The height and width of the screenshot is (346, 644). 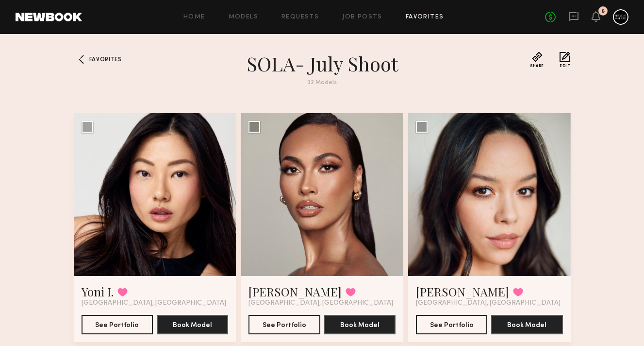 I want to click on a: Yoni I., so click(x=97, y=291).